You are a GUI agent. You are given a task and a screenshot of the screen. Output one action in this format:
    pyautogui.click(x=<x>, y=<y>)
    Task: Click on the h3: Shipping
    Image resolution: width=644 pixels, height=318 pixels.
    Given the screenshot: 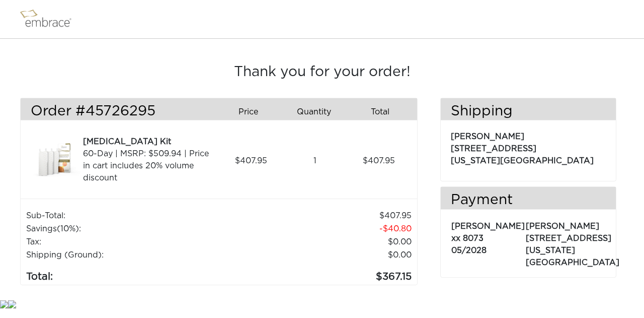 What is the action you would take?
    pyautogui.click(x=529, y=112)
    